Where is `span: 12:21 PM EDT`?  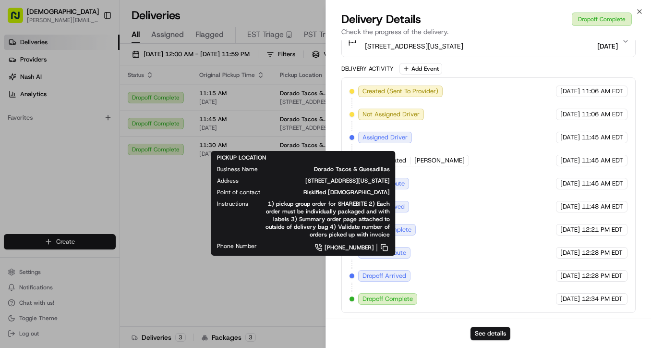 span: 12:21 PM EDT is located at coordinates (602, 229).